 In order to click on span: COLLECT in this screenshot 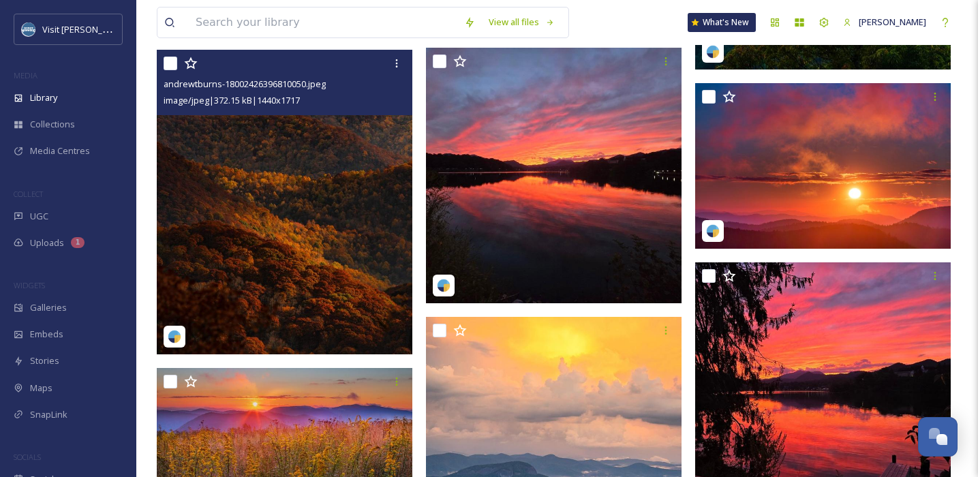, I will do `click(28, 194)`.